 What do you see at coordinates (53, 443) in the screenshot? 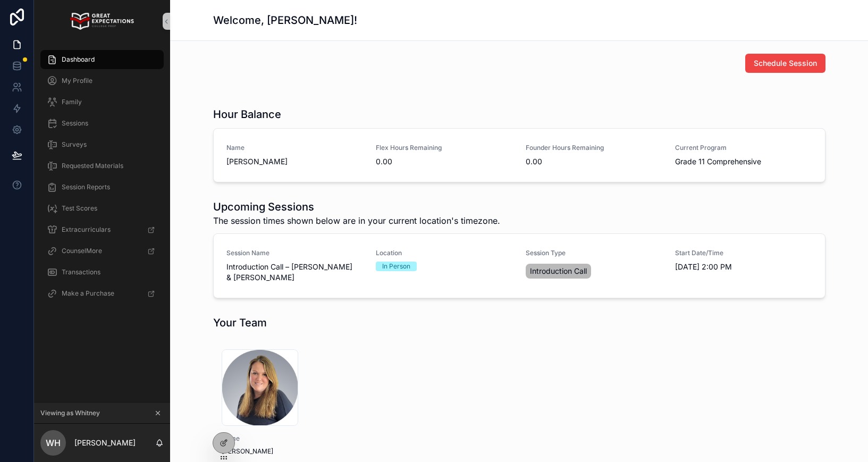
I see `span: WH` at bounding box center [53, 443].